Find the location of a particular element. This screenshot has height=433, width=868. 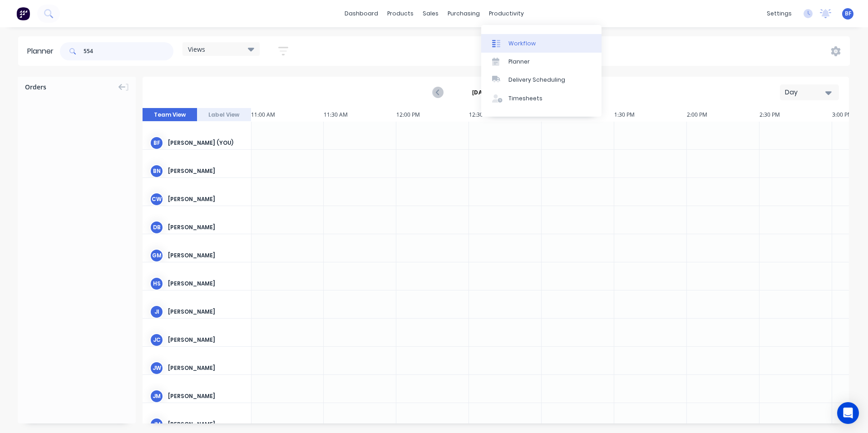

span: BF is located at coordinates (848, 13).